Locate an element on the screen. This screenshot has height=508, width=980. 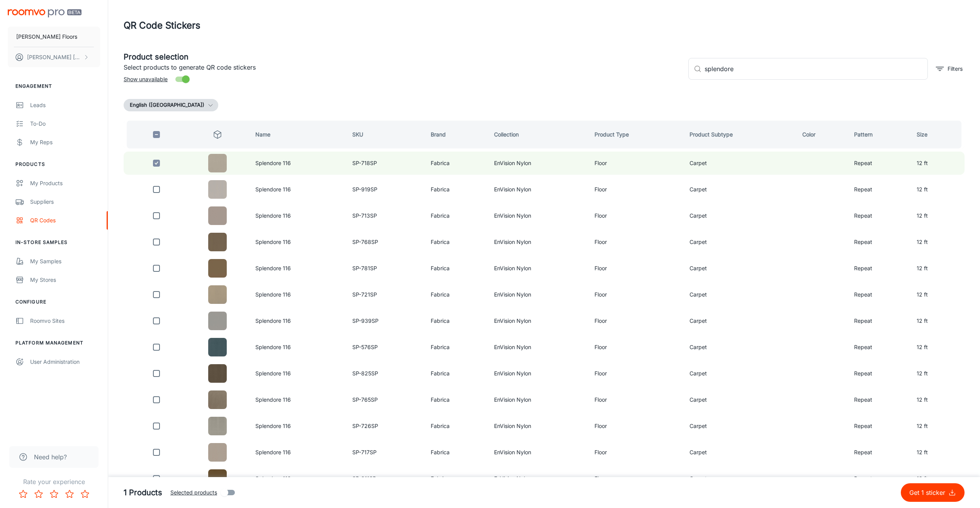
th: Product Type is located at coordinates (635, 134).